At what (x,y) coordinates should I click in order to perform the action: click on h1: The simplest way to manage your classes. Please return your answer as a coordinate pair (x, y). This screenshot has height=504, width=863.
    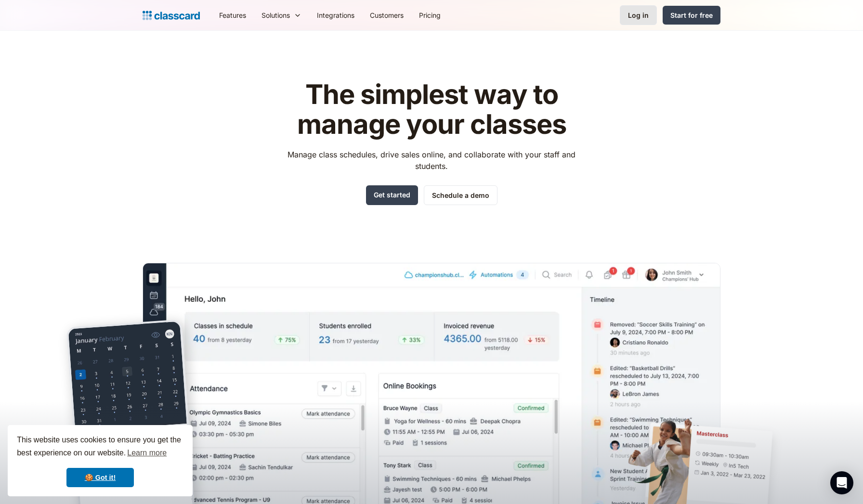
    Looking at the image, I should click on (432, 109).